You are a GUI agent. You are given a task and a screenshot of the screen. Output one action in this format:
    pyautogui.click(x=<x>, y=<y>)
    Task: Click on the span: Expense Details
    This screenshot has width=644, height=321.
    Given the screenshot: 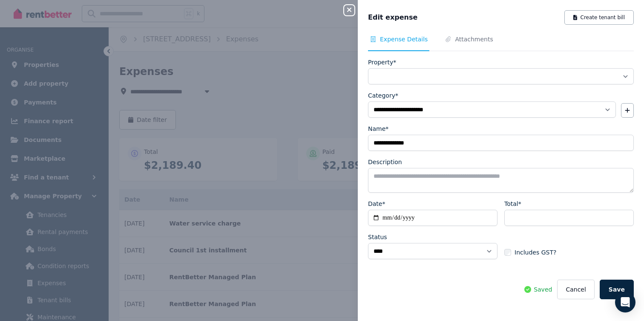 What is the action you would take?
    pyautogui.click(x=404, y=39)
    